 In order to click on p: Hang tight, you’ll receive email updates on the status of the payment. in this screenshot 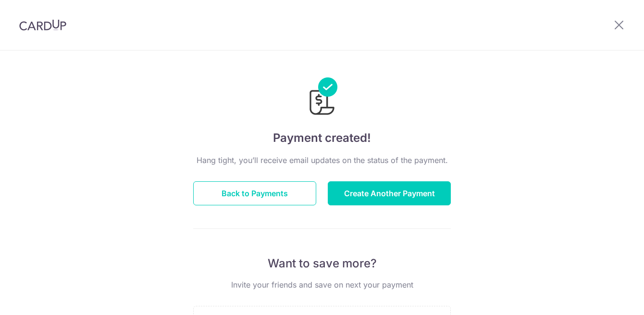, I will do `click(322, 160)`.